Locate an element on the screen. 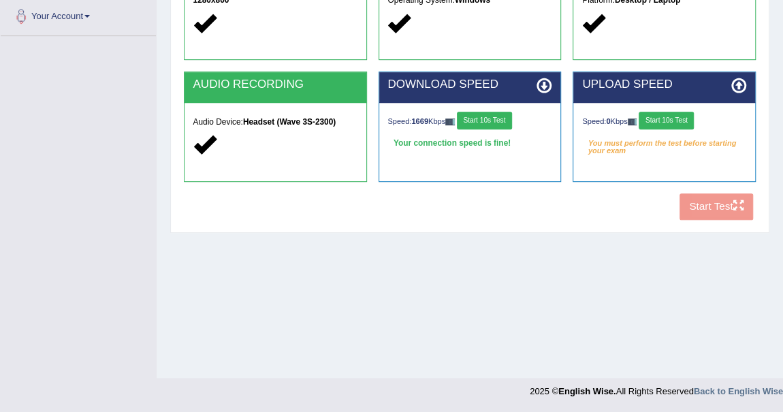 The height and width of the screenshot is (412, 783). strong: Headset (Wave 3S-2300) is located at coordinates (289, 122).